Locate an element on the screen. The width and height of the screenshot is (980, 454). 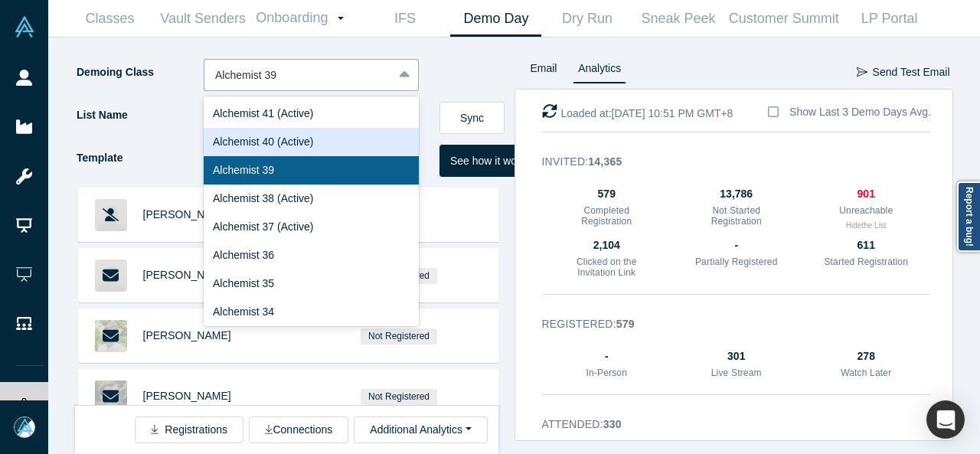
button: Additional Analytics is located at coordinates (420, 429).